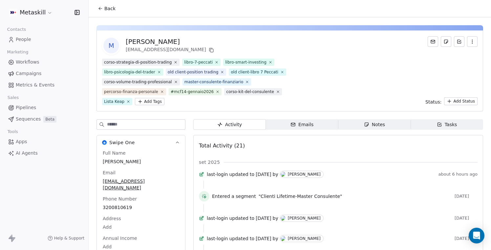  What do you see at coordinates (302, 125) in the screenshot?
I see `div: Emails` at bounding box center [302, 125].